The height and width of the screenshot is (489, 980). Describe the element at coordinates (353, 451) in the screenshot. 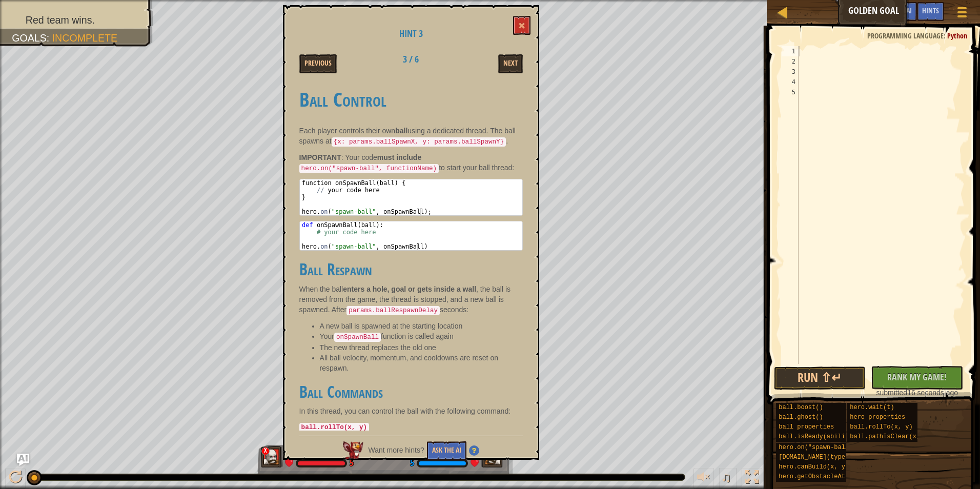

I see `img: AI` at that location.